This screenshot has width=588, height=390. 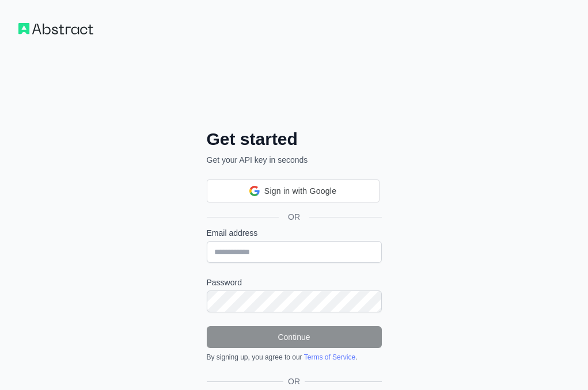 I want to click on img: Workflow, so click(x=56, y=29).